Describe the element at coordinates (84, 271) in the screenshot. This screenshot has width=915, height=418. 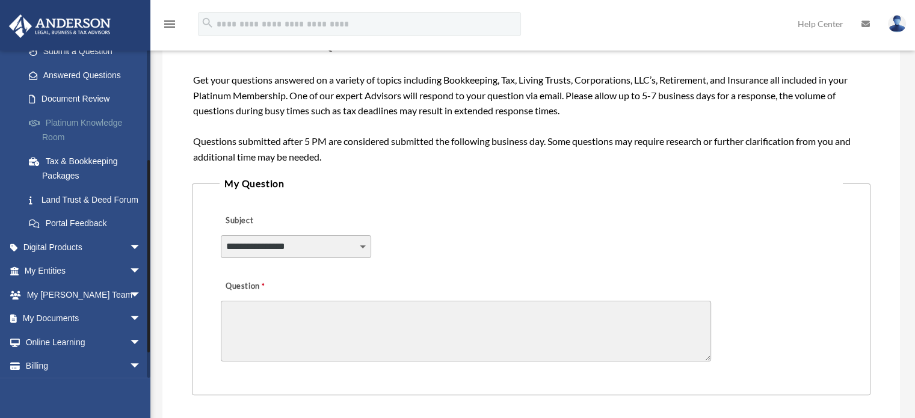
I see `a: My Entitiesarrow_drop_down` at that location.